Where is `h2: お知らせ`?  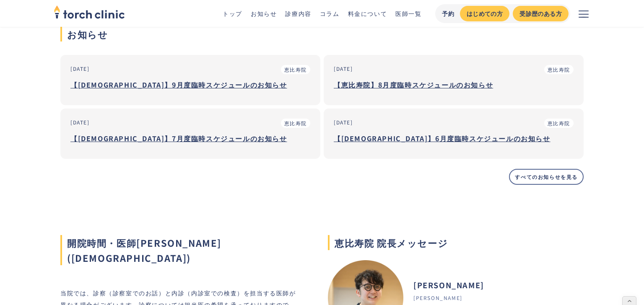
h2: お知らせ is located at coordinates (322, 34).